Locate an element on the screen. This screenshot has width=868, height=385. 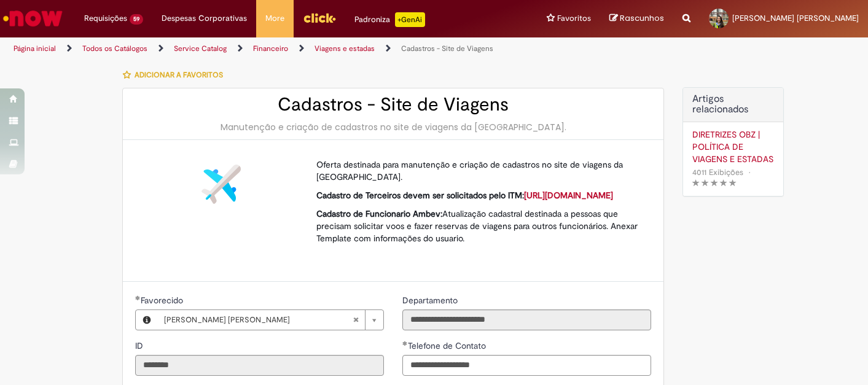
a: Service Catalog is located at coordinates (200, 48).